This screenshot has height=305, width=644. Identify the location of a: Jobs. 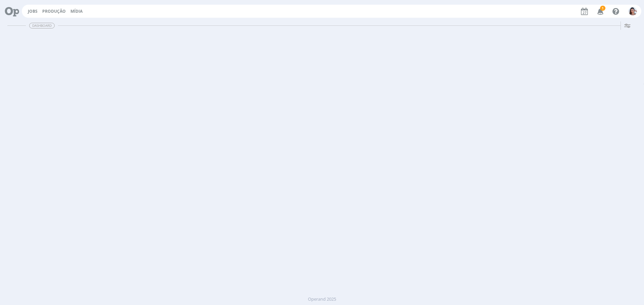
(32, 11).